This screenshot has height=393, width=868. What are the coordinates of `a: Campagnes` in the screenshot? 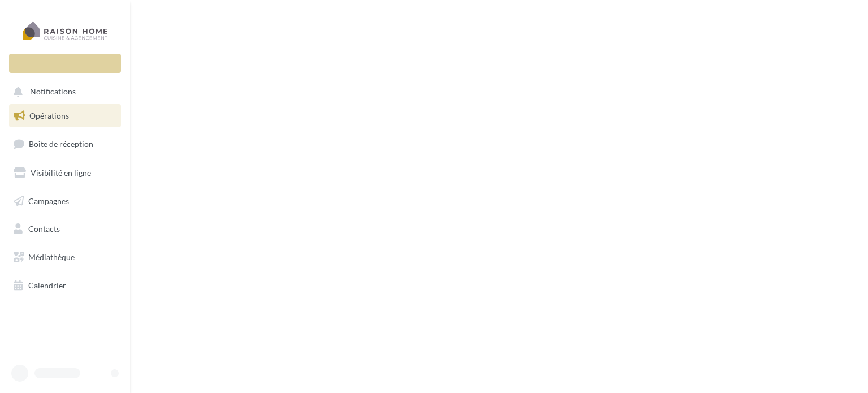 It's located at (65, 202).